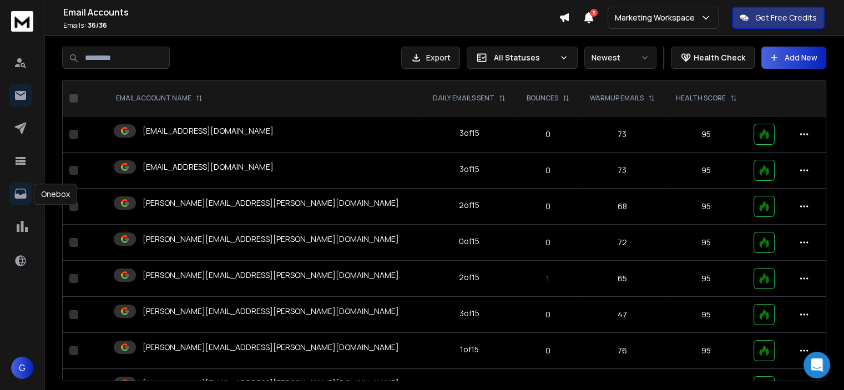 Image resolution: width=844 pixels, height=390 pixels. I want to click on p: Get Free Credits, so click(786, 18).